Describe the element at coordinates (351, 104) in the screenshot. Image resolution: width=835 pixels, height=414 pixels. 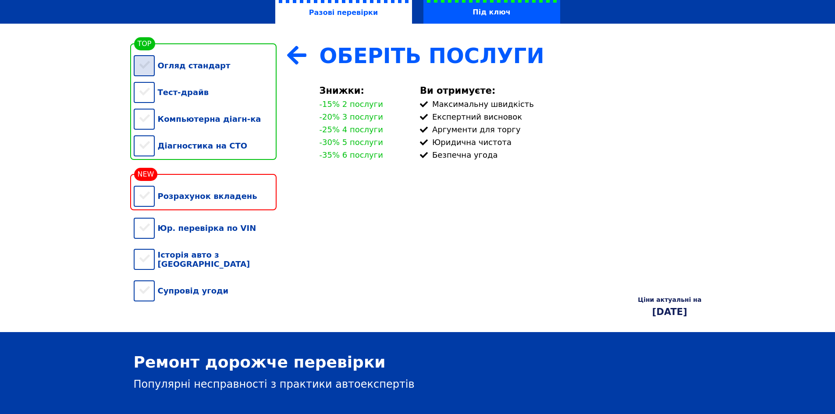
I see `div: -15% 2 послуги` at that location.